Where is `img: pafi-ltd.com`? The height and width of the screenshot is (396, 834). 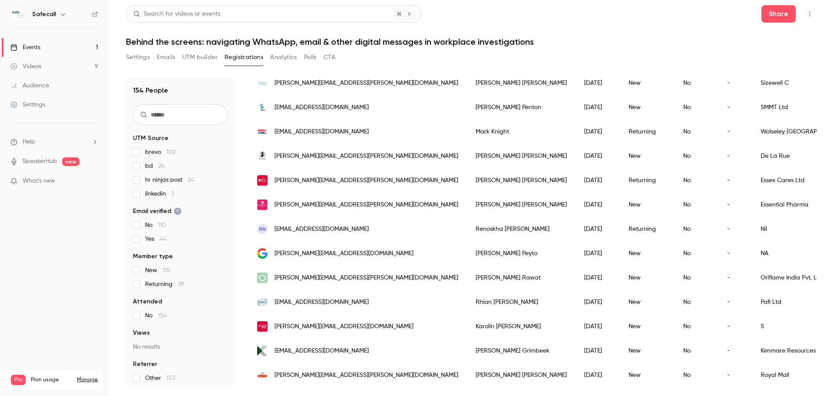
img: pafi-ltd.com is located at coordinates (262, 302).